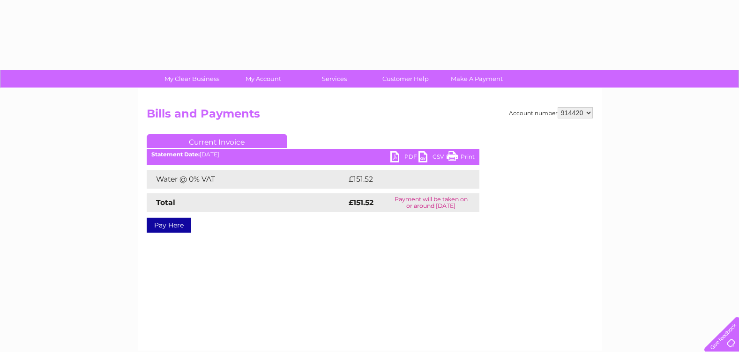  Describe the element at coordinates (432, 158) in the screenshot. I see `a: CSV` at that location.